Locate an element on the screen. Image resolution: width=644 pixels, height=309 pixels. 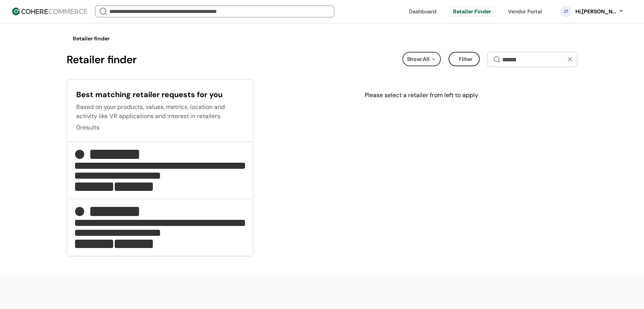
div: Show: All is located at coordinates (422, 59).